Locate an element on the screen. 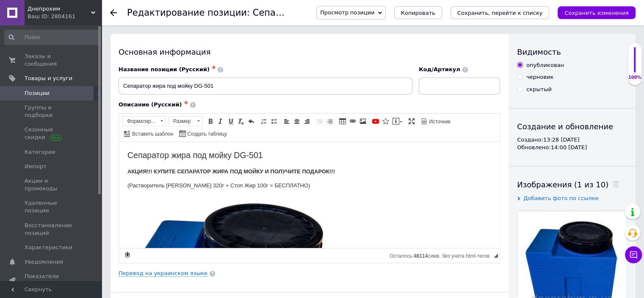 The width and height of the screenshot is (644, 298). a: Форматирование is located at coordinates (144, 121).